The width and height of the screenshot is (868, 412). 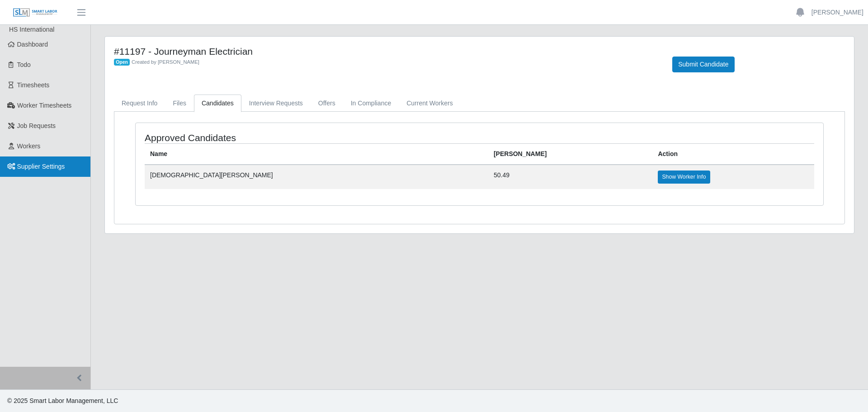 What do you see at coordinates (41, 166) in the screenshot?
I see `span: Supplier Settings` at bounding box center [41, 166].